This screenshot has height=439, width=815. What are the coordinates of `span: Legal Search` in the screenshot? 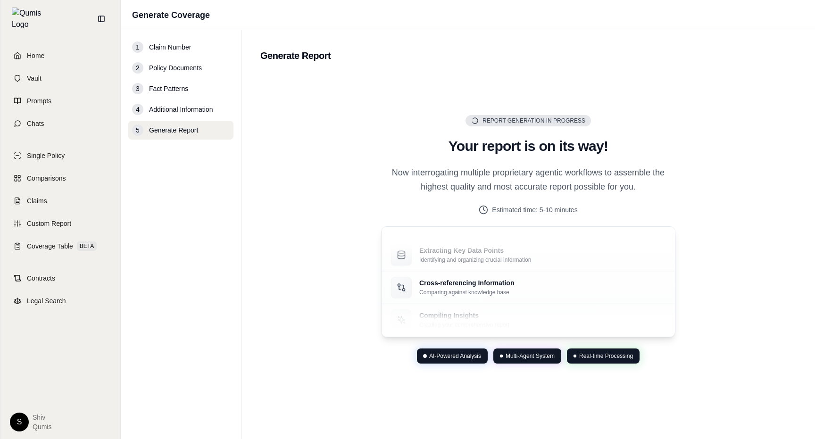 It's located at (46, 301).